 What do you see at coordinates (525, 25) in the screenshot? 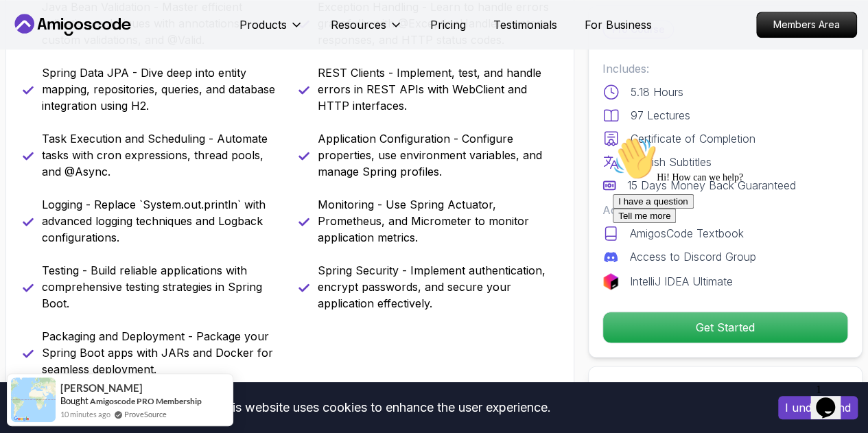
I see `a: Testimonials` at bounding box center [525, 25].